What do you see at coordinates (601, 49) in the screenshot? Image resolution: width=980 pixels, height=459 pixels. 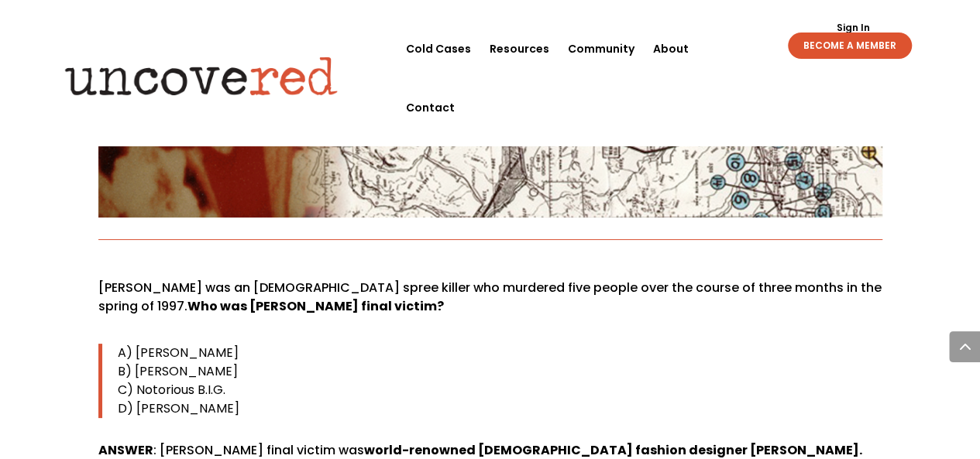 I see `a: Community` at bounding box center [601, 49].